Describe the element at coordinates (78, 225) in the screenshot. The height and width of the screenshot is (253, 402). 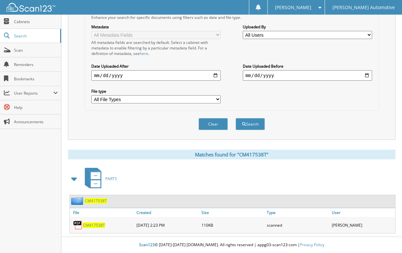
I see `img: PDF.png` at that location.